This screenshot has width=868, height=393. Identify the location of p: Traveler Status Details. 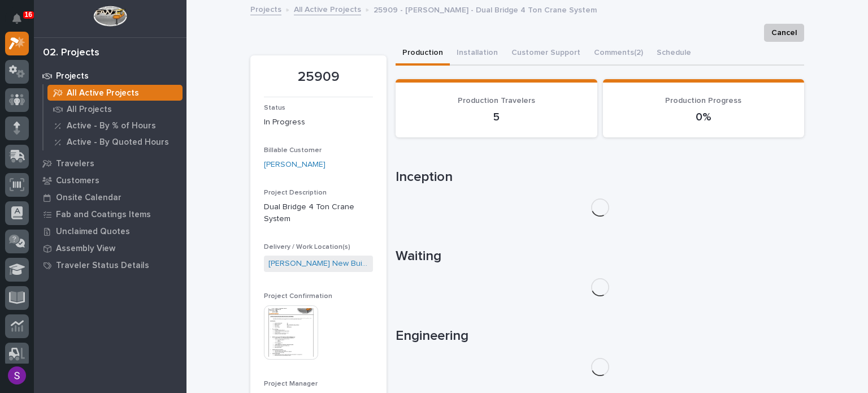
(102, 266).